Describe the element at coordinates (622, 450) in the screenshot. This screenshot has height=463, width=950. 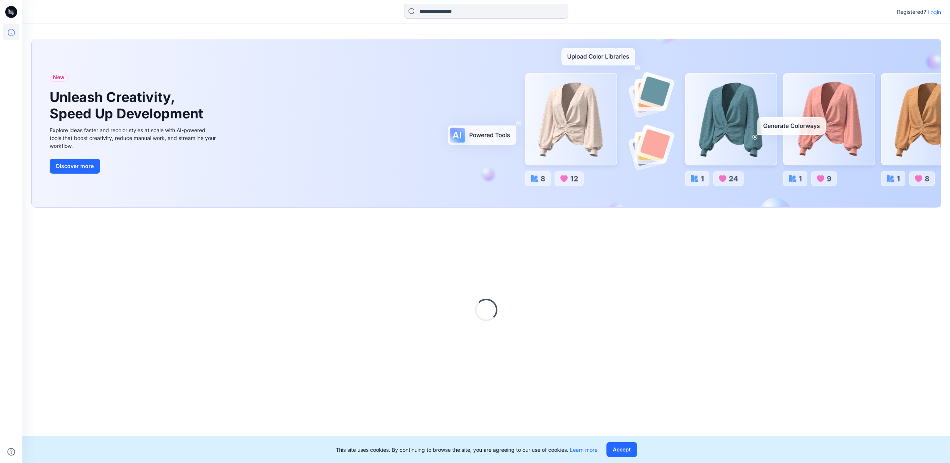
I see `button: Accept` at that location.